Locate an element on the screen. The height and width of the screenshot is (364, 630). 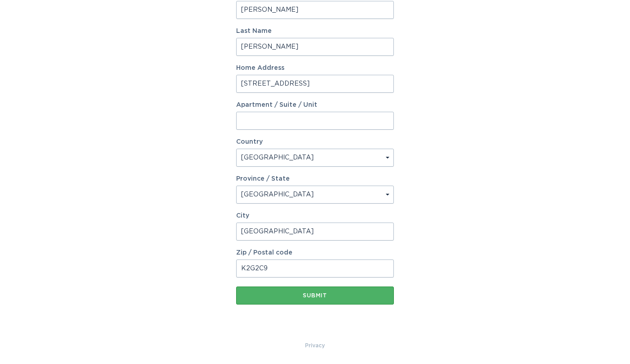
label: Country is located at coordinates (249, 142).